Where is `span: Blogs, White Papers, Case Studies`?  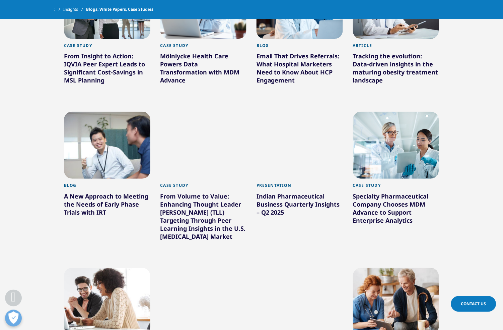
span: Blogs, White Papers, Case Studies is located at coordinates (120, 9).